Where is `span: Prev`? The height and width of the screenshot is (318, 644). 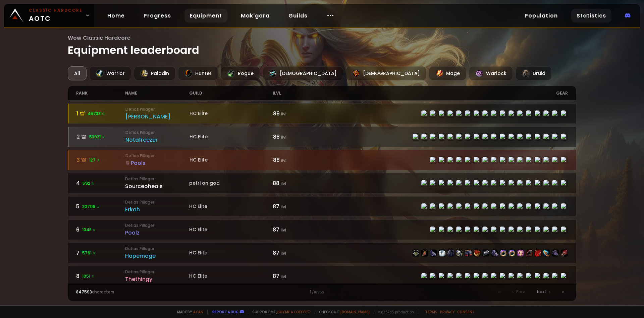
span: Prev is located at coordinates (521, 291).